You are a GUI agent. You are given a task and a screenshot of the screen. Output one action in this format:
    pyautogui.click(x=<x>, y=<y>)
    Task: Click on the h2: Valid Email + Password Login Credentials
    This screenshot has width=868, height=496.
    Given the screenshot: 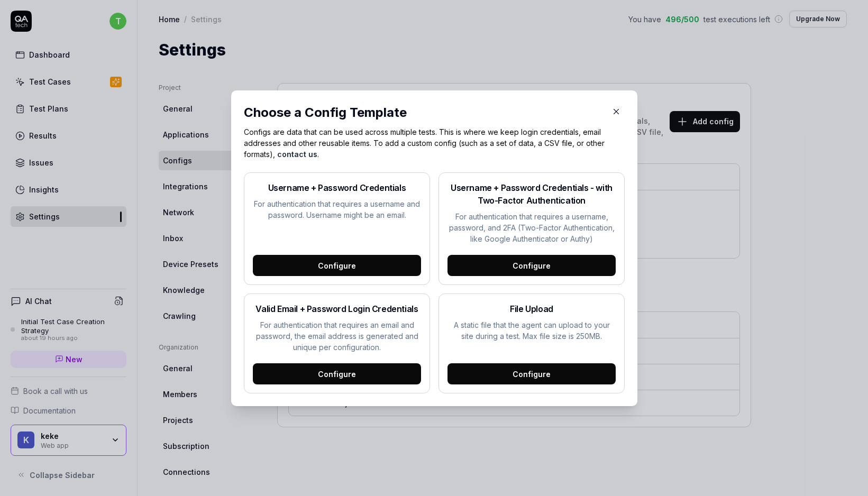 What is the action you would take?
    pyautogui.click(x=337, y=309)
    